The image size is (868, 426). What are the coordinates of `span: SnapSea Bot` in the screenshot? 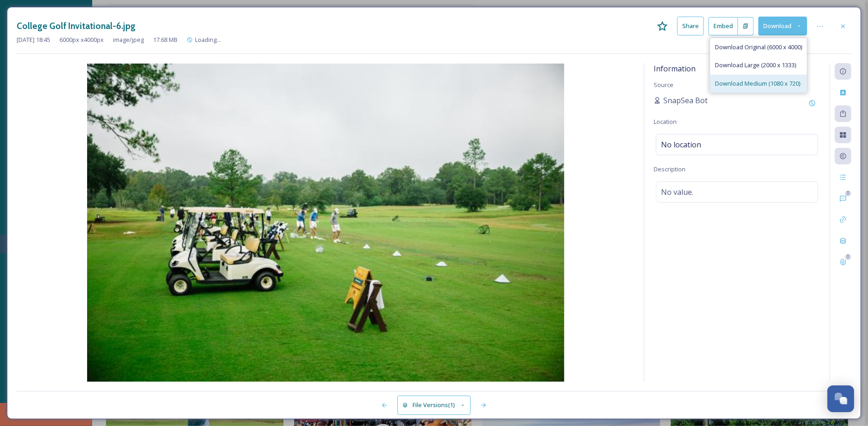 It's located at (686, 101).